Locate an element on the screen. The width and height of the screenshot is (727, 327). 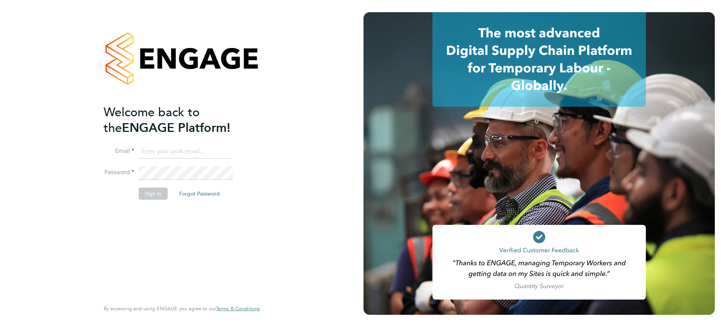
span: Welcome back to the is located at coordinates (152, 120).